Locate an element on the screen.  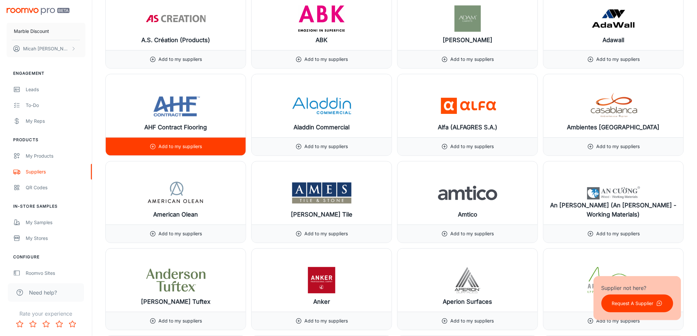
img: Appalachian is located at coordinates (613, 280).